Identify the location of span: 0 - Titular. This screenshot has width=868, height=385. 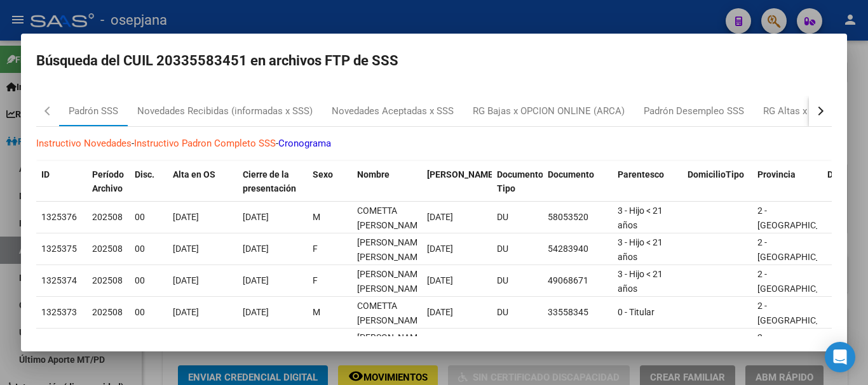
(636, 313).